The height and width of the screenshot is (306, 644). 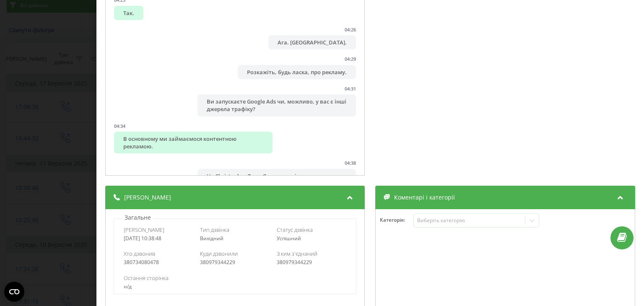 I want to click on span: Куди дзвонили, so click(x=219, y=254).